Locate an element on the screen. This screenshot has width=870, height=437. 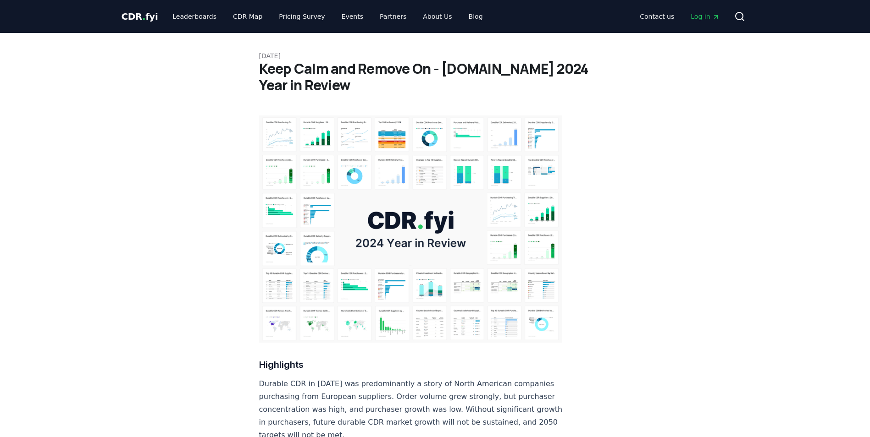
a: Pricing Survey is located at coordinates (302, 17).